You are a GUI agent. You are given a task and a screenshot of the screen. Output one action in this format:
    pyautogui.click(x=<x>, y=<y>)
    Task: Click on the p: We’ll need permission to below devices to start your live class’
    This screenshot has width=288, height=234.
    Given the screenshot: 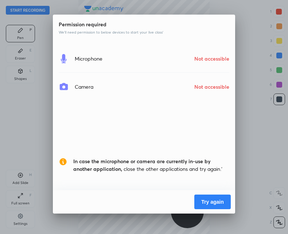 What is the action you would take?
    pyautogui.click(x=144, y=32)
    